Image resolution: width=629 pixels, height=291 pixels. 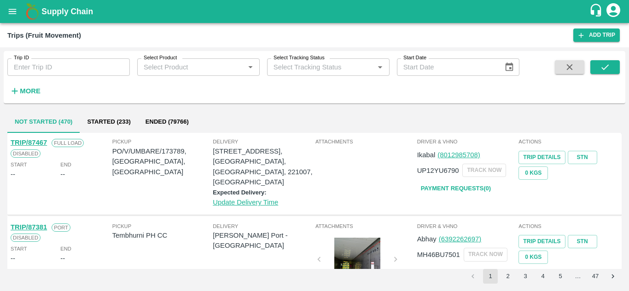 I want to click on button: Not Started (470), so click(x=43, y=122).